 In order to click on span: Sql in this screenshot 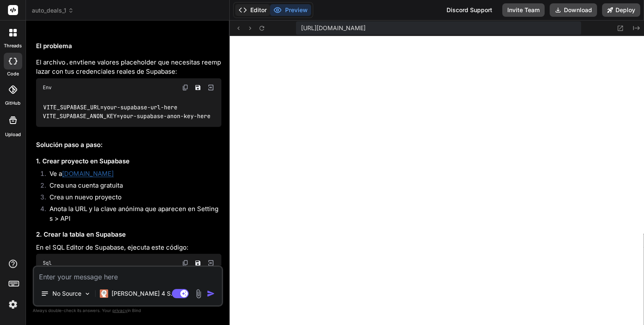, I will do `click(47, 263)`.